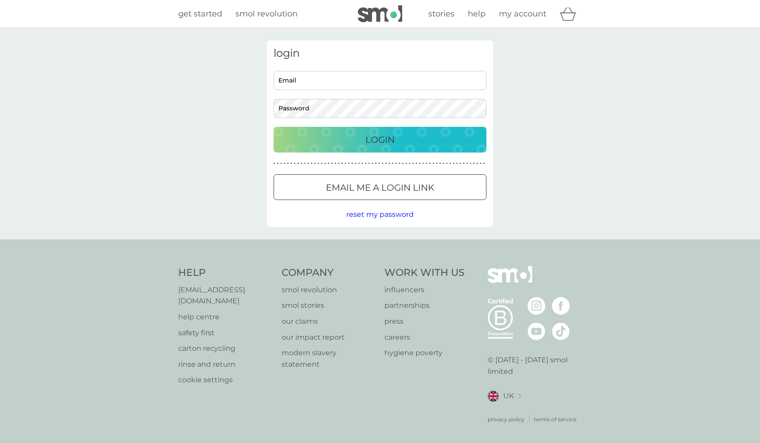 This screenshot has width=760, height=443. Describe the element at coordinates (477, 14) in the screenshot. I see `a: help` at that location.